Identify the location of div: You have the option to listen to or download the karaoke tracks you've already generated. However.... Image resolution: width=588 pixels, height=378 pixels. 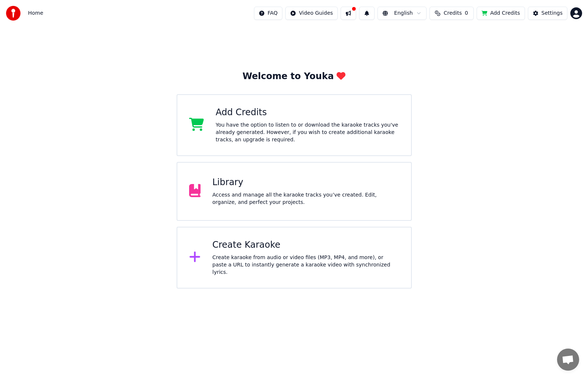
(307, 132).